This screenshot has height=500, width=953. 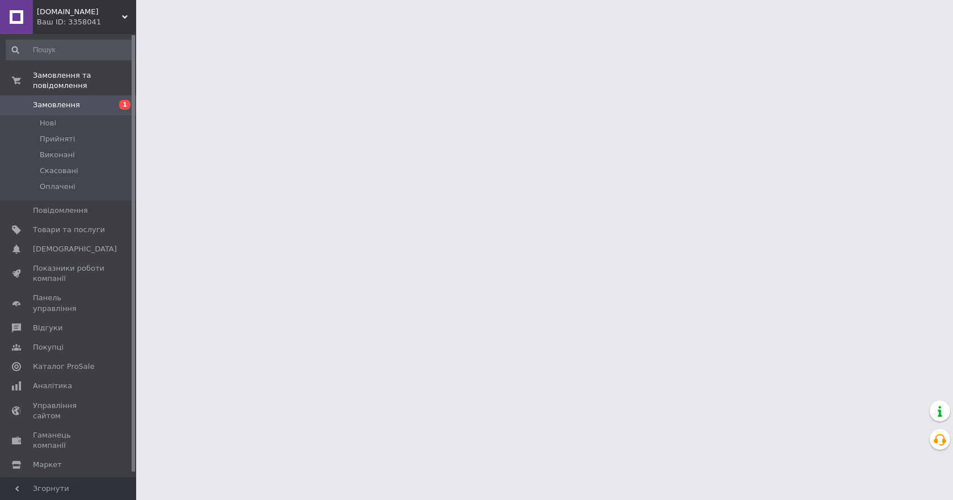 I want to click on span: Маркет, so click(x=47, y=465).